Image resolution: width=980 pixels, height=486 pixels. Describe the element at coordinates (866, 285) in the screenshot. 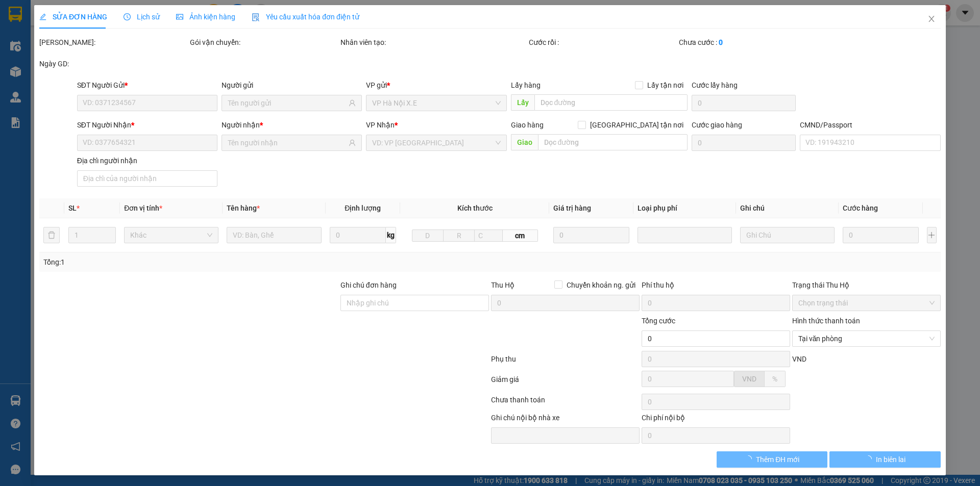

I see `div: Trạng thái Thu Hộ` at that location.